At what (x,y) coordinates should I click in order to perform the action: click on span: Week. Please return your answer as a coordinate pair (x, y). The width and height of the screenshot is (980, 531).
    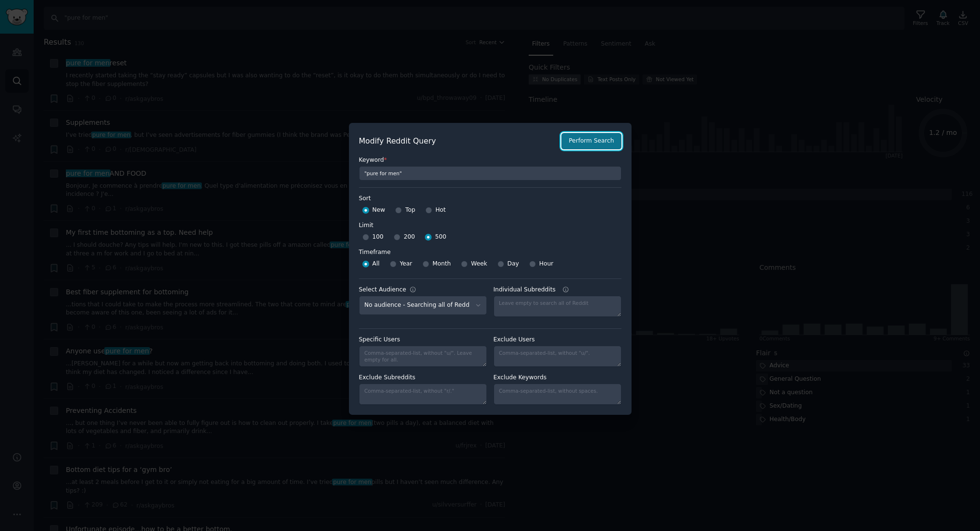
    Looking at the image, I should click on (479, 264).